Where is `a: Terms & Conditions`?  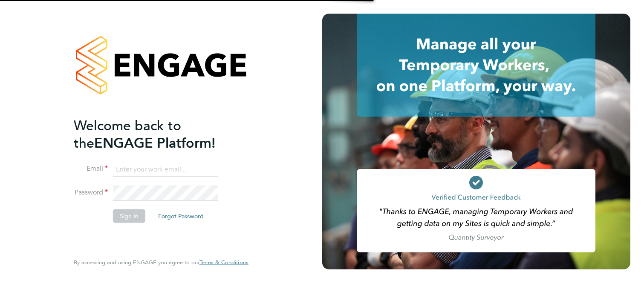
a: Terms & Conditions is located at coordinates (224, 263).